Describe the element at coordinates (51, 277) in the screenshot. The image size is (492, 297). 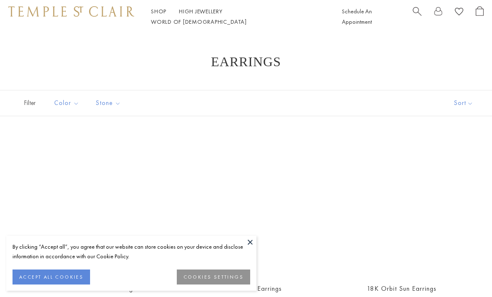
I see `button: ACCEPT ALL COOKIES` at that location.